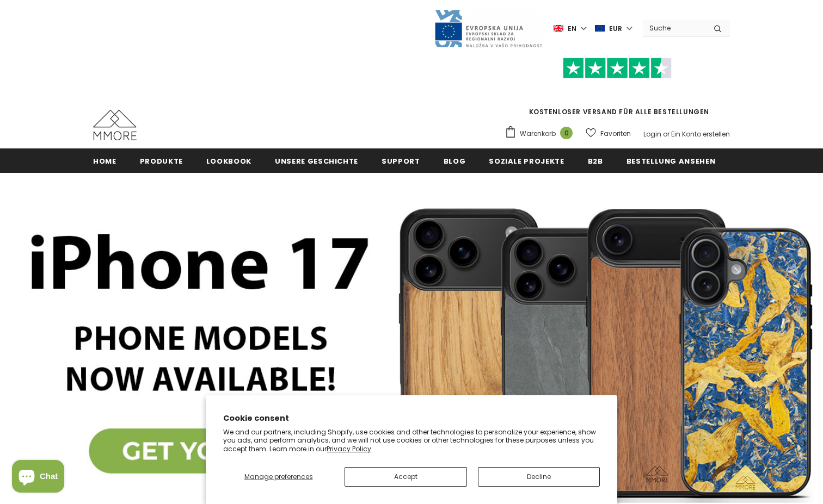  I want to click on a: Login, so click(652, 134).